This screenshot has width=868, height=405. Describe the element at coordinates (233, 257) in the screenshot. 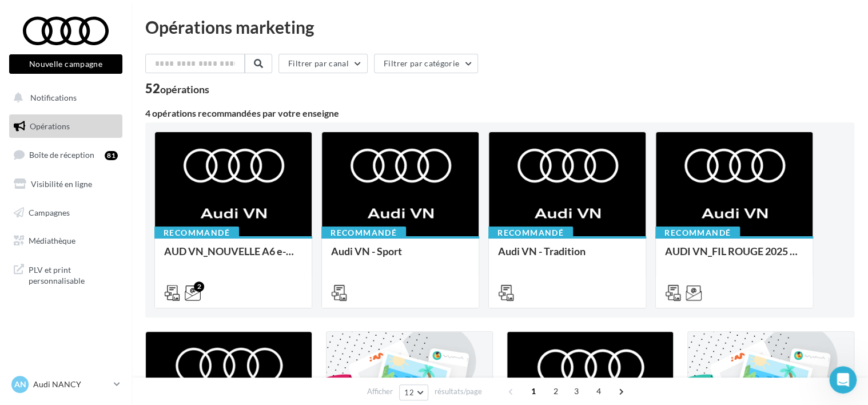

I see `div: AUD VN_NOUVELLE A6 e-tron` at that location.